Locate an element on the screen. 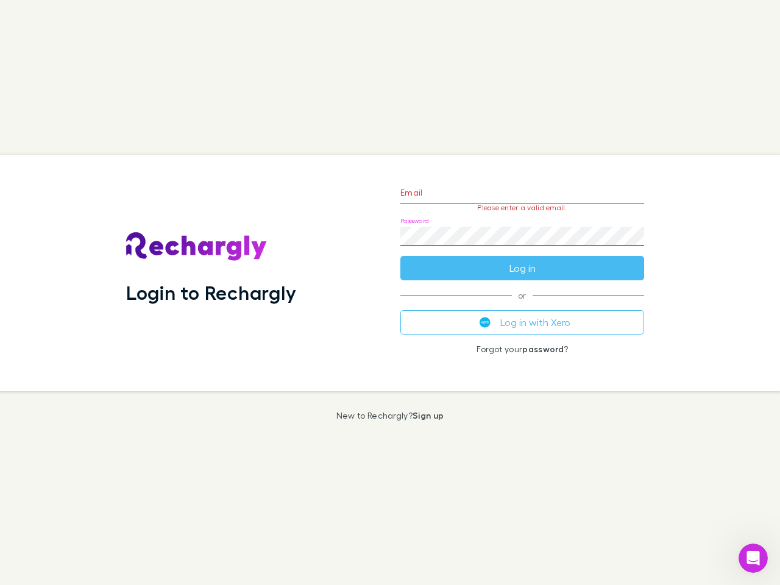 This screenshot has width=780, height=585. button: Log in is located at coordinates (522, 268).